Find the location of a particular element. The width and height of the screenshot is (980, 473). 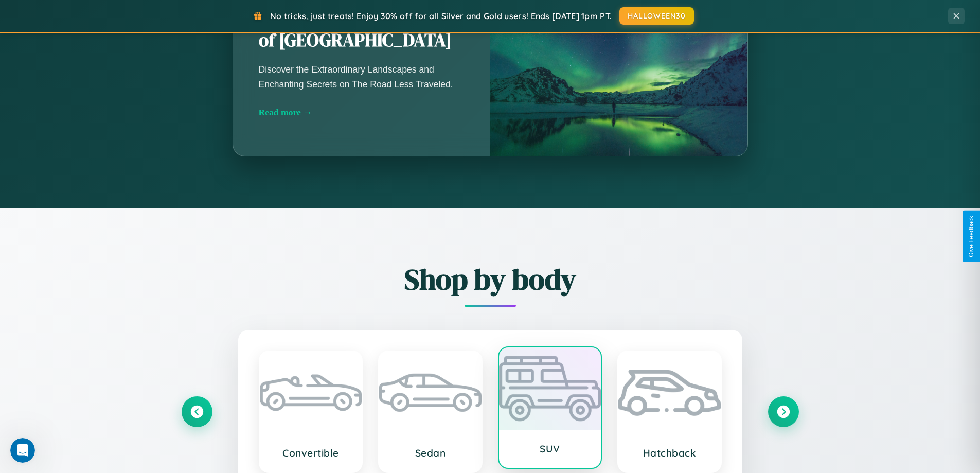

h2: Shop by body is located at coordinates (490, 279).